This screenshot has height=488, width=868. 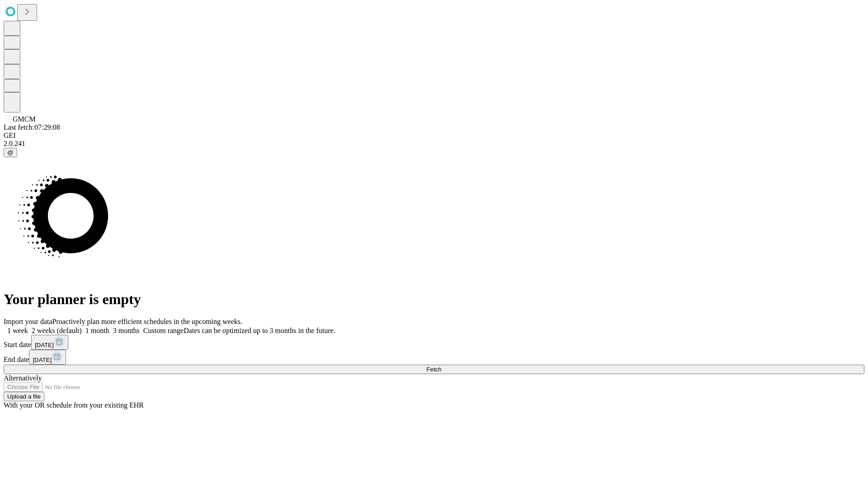 I want to click on span: Alternatively, so click(x=23, y=377).